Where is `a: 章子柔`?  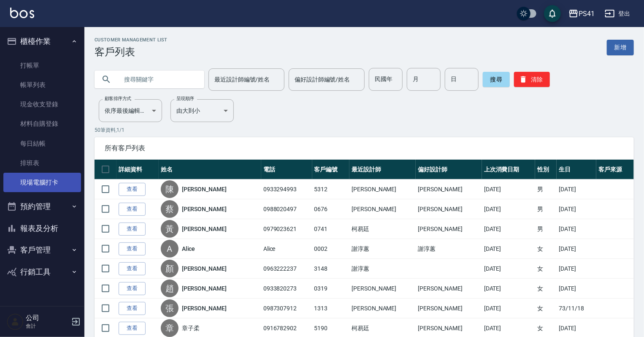
a: 章子柔 is located at coordinates (191, 328).